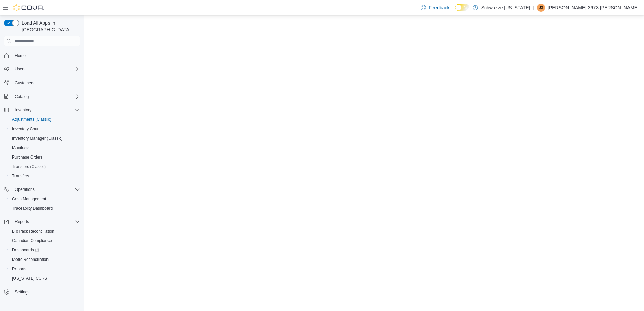 This screenshot has height=311, width=644. Describe the element at coordinates (45, 241) in the screenshot. I see `button: Canadian Compliance` at that location.